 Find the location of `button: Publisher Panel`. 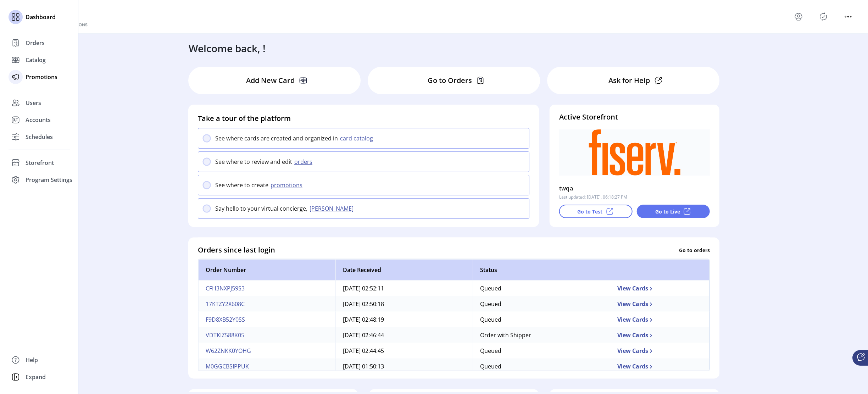

button: Publisher Panel is located at coordinates (823, 16).